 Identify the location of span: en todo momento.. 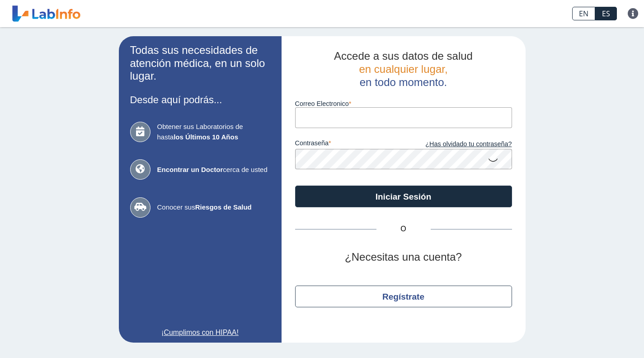
(403, 82).